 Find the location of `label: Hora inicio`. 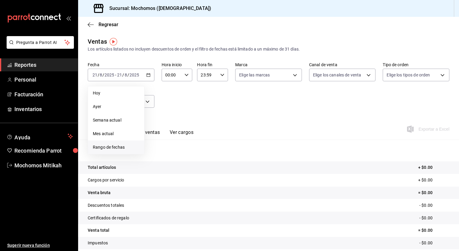

label: Hora inicio is located at coordinates (177, 65).